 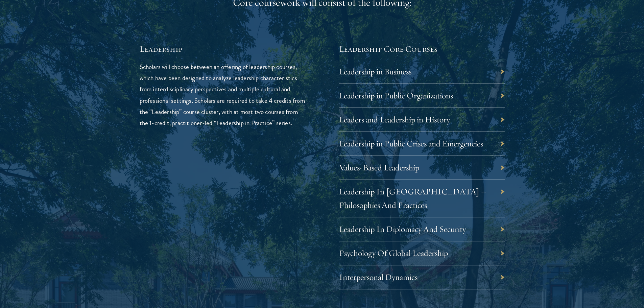 What do you see at coordinates (378, 277) in the screenshot?
I see `a: Interpersonal Dynamics` at bounding box center [378, 277].